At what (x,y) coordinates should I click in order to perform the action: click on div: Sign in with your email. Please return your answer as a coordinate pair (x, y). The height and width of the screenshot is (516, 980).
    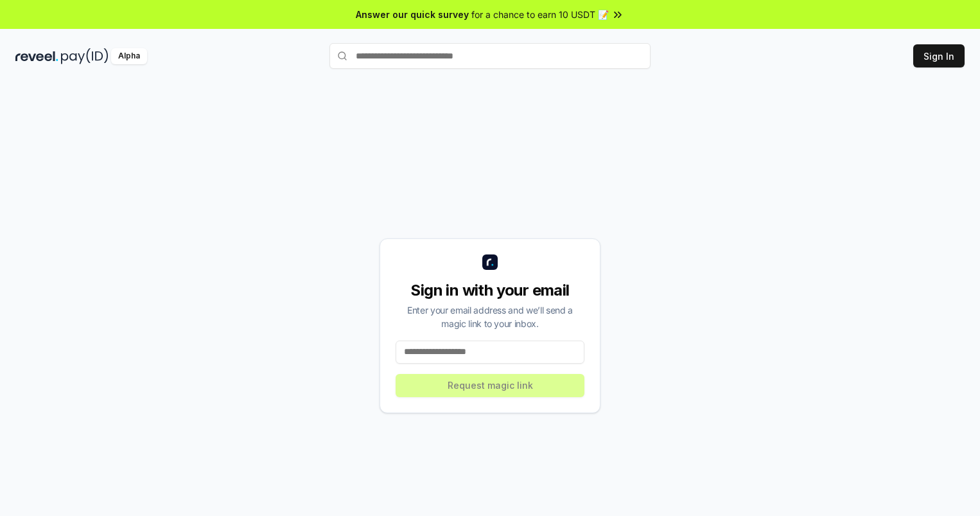
    Looking at the image, I should click on (490, 291).